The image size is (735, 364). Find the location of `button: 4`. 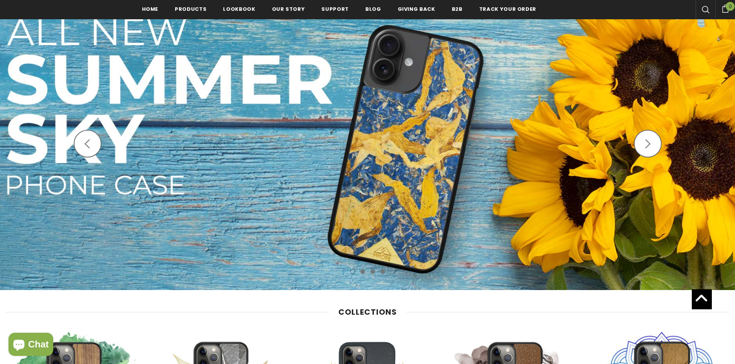

button: 4 is located at coordinates (383, 272).